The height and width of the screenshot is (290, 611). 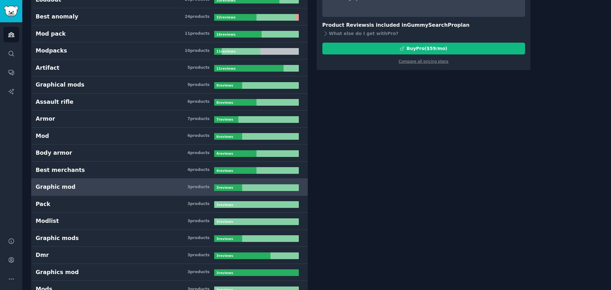 What do you see at coordinates (169, 17) in the screenshot?
I see `a: Best anomaly24products32reviews` at bounding box center [169, 17].